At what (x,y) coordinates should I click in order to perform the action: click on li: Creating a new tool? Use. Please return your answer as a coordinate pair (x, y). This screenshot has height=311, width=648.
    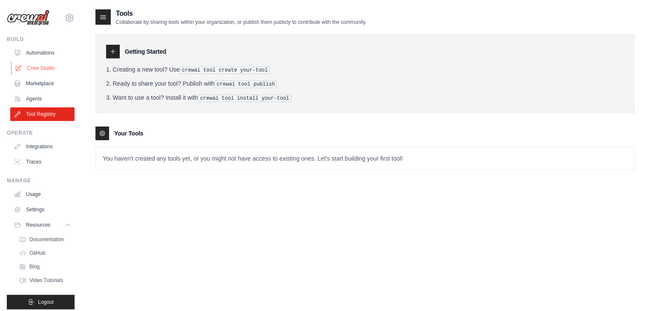
    Looking at the image, I should click on (365, 69).